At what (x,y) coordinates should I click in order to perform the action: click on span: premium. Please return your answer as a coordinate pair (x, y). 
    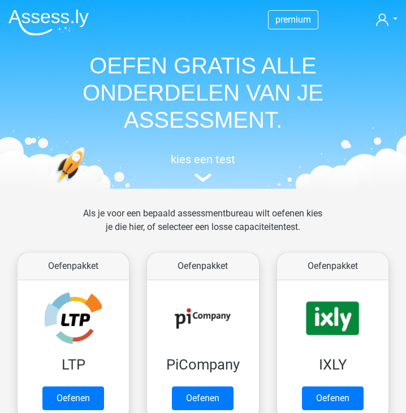
    Looking at the image, I should click on (293, 19).